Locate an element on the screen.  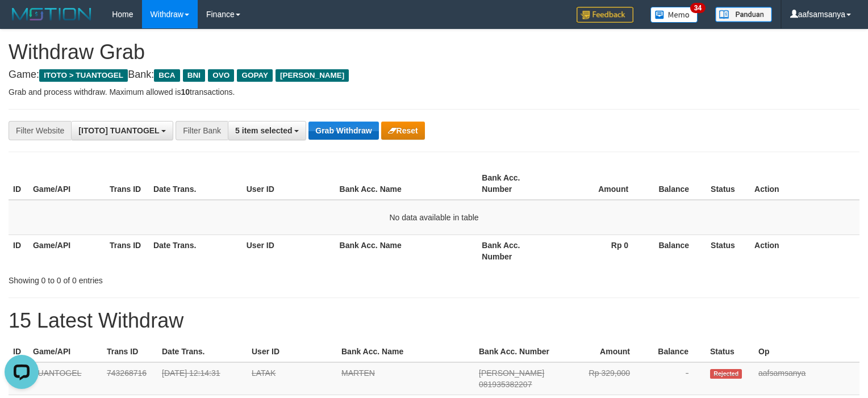
button: Reset is located at coordinates (403, 131).